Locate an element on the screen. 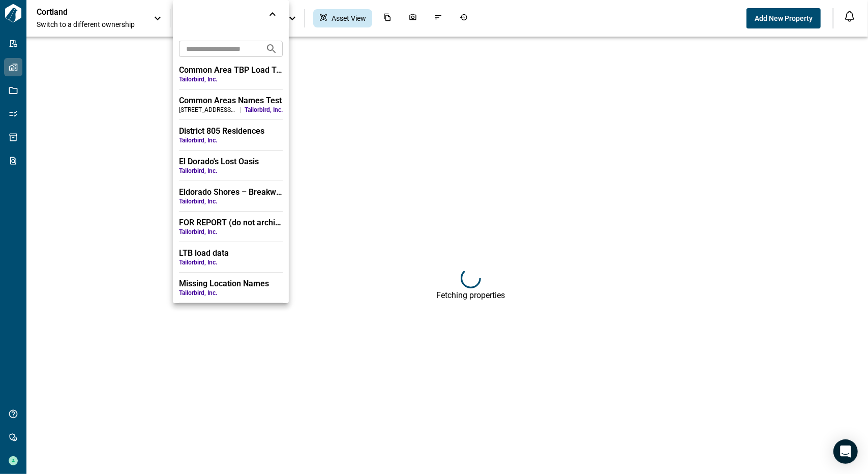 The width and height of the screenshot is (868, 474). div: Common Areas Names Test is located at coordinates (231, 101).